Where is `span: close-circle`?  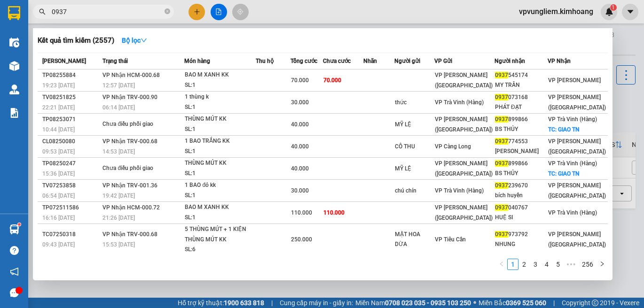
span: close-circle is located at coordinates (168, 12).